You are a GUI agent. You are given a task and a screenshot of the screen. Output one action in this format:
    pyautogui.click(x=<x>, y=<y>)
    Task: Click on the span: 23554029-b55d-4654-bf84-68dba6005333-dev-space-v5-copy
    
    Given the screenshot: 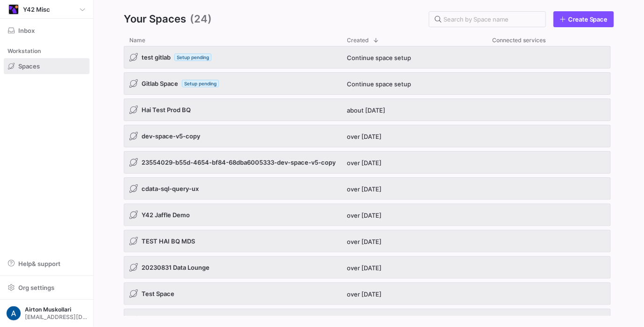 What is the action you would take?
    pyautogui.click(x=238, y=163)
    